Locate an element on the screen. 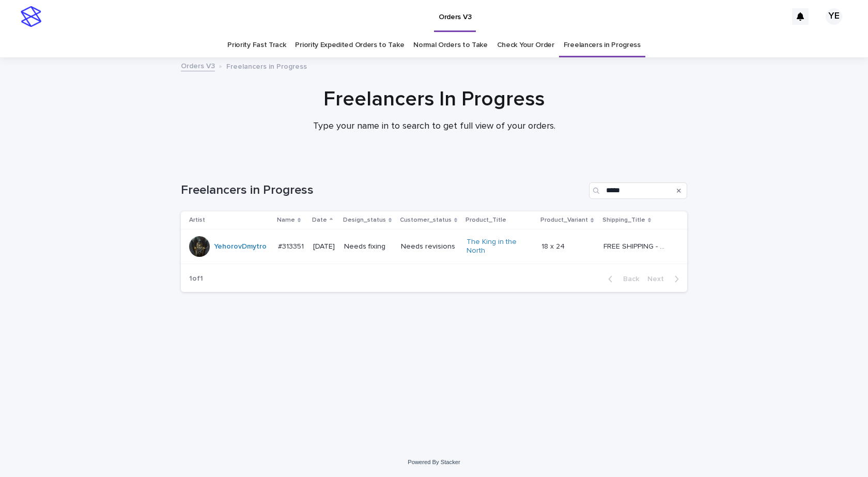  p: Name is located at coordinates (286, 220).